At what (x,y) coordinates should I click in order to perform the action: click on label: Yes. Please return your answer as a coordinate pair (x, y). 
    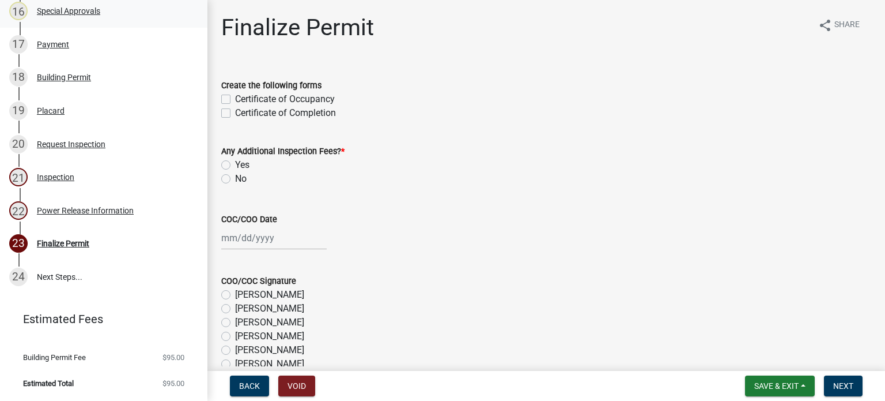
    Looking at the image, I should click on (242, 165).